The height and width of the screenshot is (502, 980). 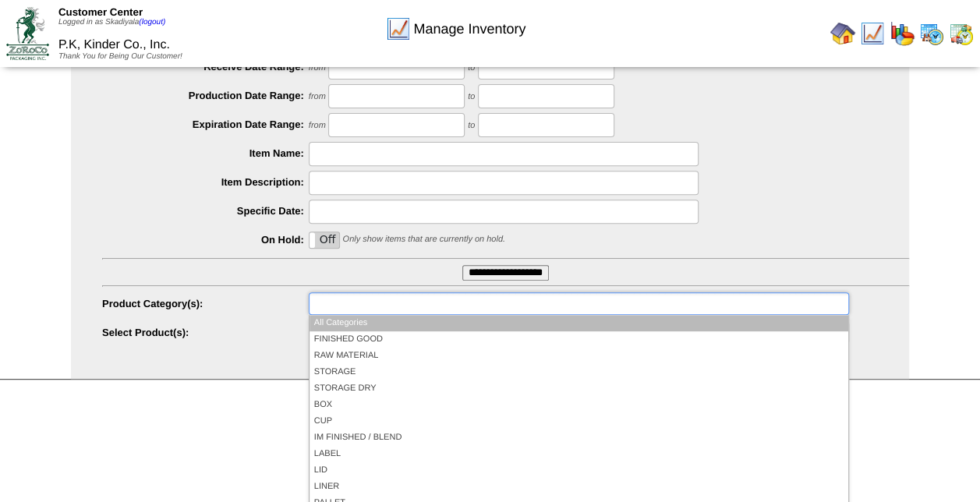 What do you see at coordinates (113, 45) in the screenshot?
I see `span: P.K, Kinder Co., Inc.` at bounding box center [113, 45].